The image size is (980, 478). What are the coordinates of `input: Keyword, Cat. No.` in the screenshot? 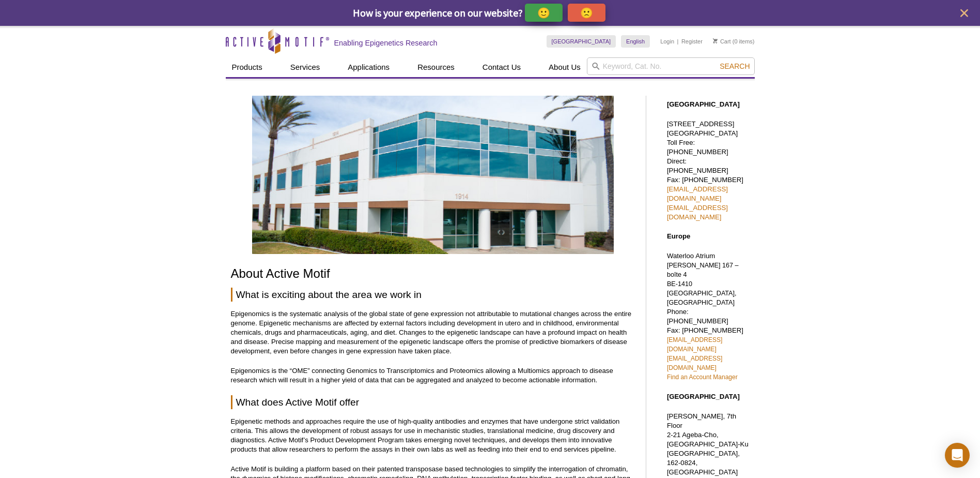 It's located at (671, 66).